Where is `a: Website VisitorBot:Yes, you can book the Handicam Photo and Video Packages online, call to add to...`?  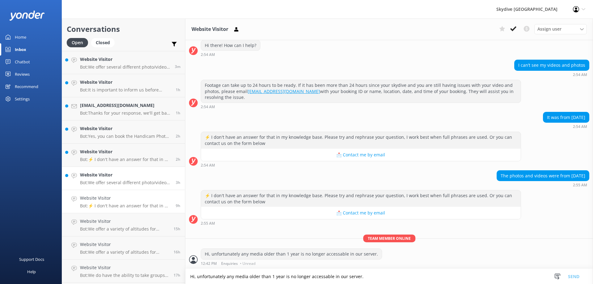 a: Website VisitorBot:Yes, you can book the Handicam Photo and Video Packages online, call to add to... is located at coordinates (123, 132).